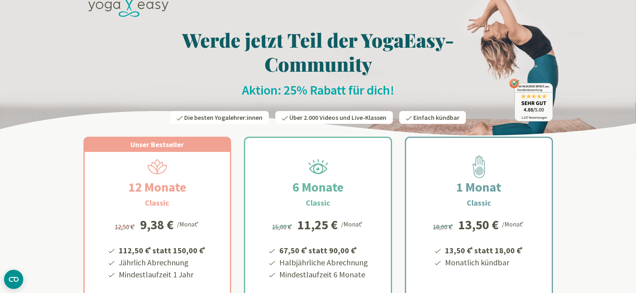  What do you see at coordinates (157, 187) in the screenshot?
I see `h2: 12 Monate` at bounding box center [157, 187].